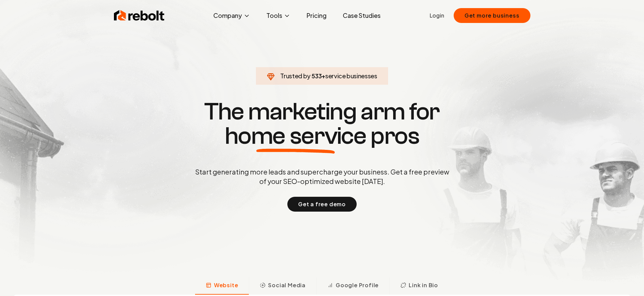 This screenshot has width=644, height=296. What do you see at coordinates (295, 76) in the screenshot?
I see `span: Trusted by` at bounding box center [295, 76].